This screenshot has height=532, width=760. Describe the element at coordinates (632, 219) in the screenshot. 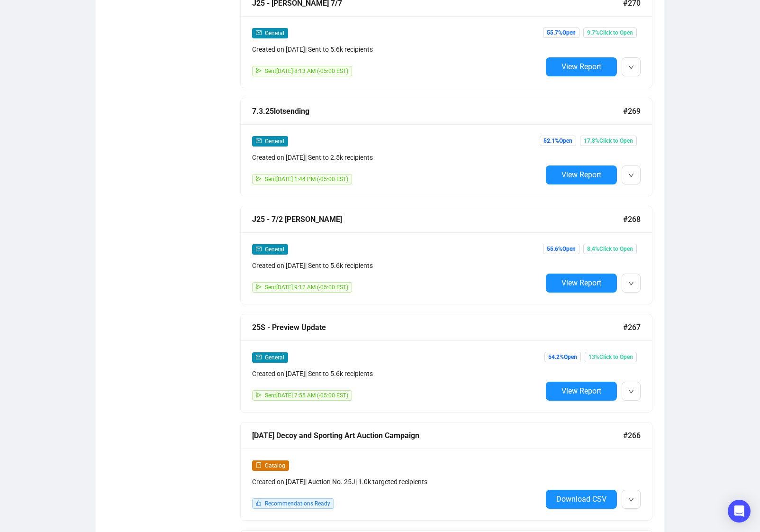

I see `span: #268` at that location.